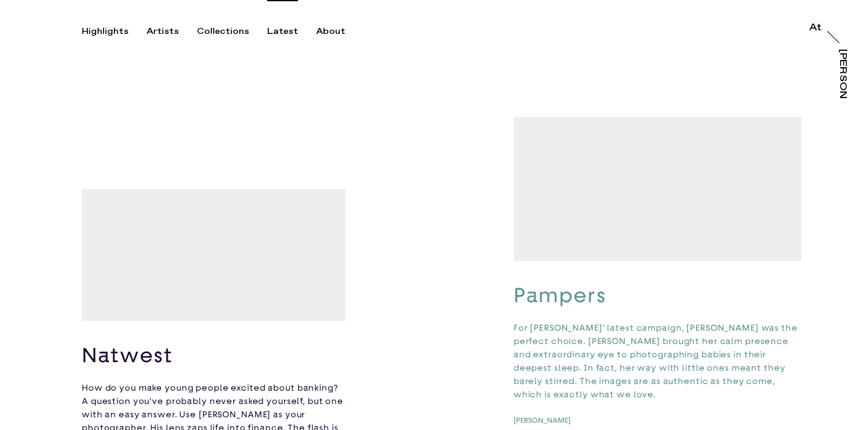 This screenshot has width=868, height=430. What do you see at coordinates (104, 32) in the screenshot?
I see `div: Highlights` at bounding box center [104, 32].